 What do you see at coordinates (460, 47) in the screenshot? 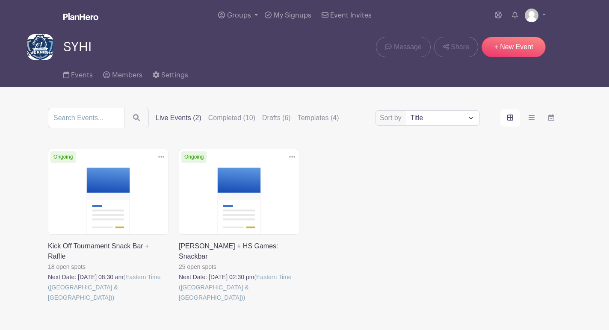
I see `span: Share` at bounding box center [460, 47].